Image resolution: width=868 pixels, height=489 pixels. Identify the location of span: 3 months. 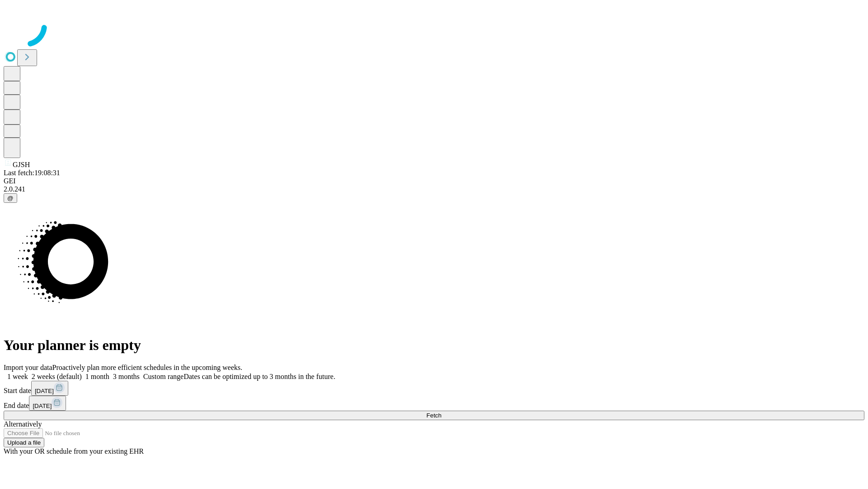
(126, 376).